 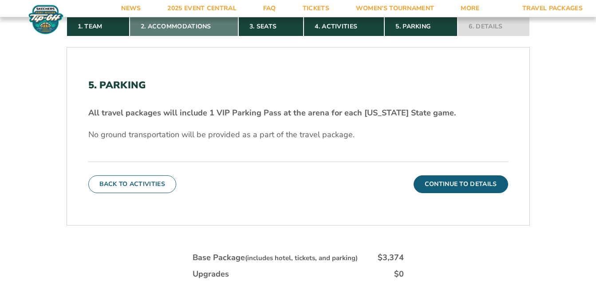 I want to click on div: $0, so click(x=399, y=274).